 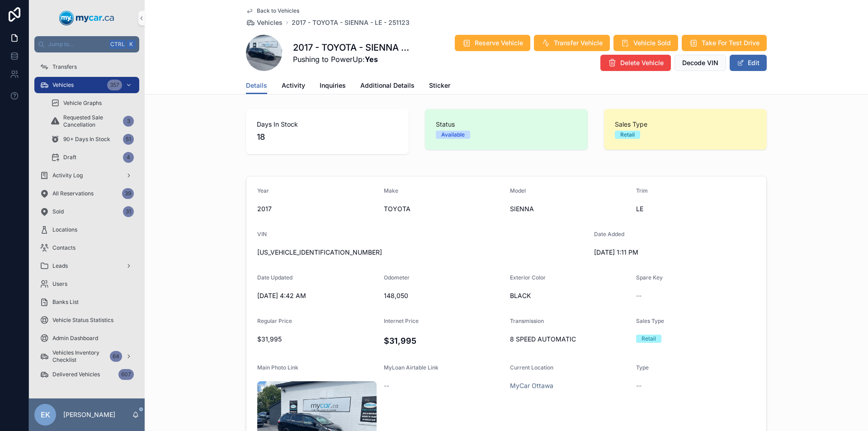 What do you see at coordinates (128, 212) in the screenshot?
I see `div: 31` at bounding box center [128, 212].